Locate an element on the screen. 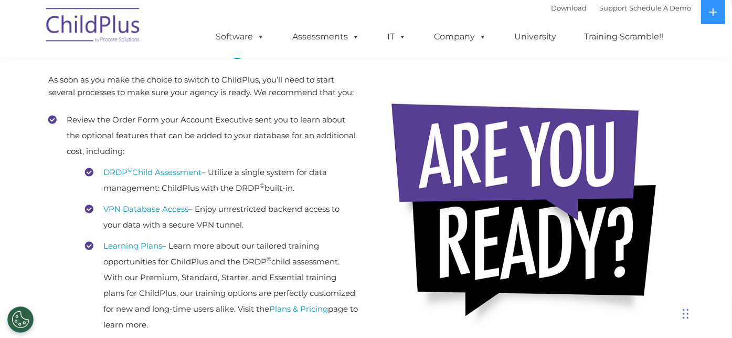 This screenshot has height=338, width=732. button: Cookies Settings is located at coordinates (20, 319).